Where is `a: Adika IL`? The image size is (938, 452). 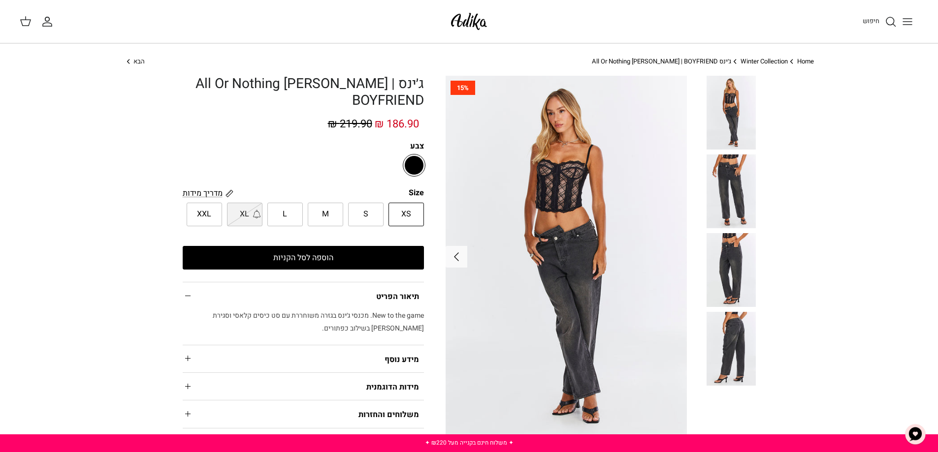
a: Adika IL is located at coordinates (469, 21).